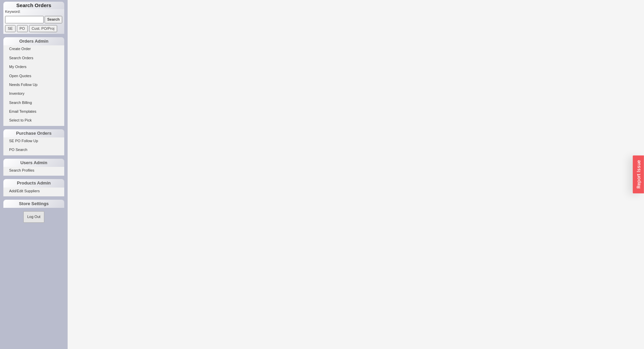 This screenshot has height=349, width=644. What do you see at coordinates (34, 66) in the screenshot?
I see `a: My Orders` at bounding box center [34, 66].